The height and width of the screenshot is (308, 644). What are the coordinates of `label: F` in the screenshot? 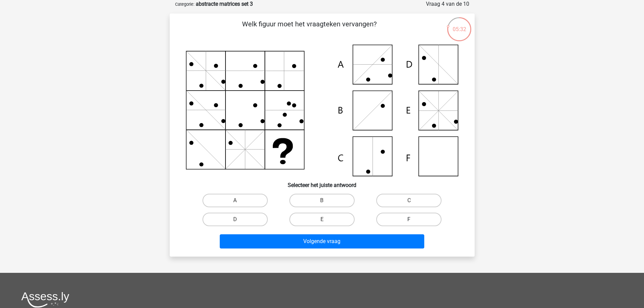 It's located at (409, 219).